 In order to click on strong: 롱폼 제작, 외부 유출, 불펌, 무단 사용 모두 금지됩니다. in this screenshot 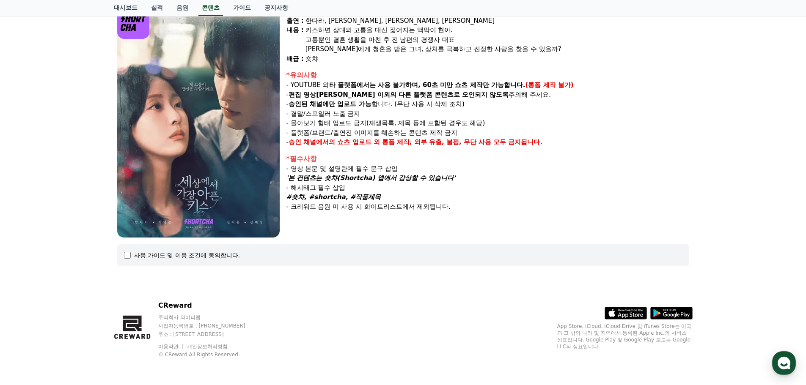, I will do `click(462, 142)`.